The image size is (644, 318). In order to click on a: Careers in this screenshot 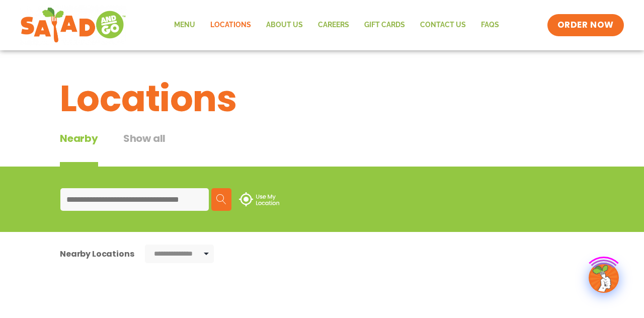, I will do `click(334, 25)`.